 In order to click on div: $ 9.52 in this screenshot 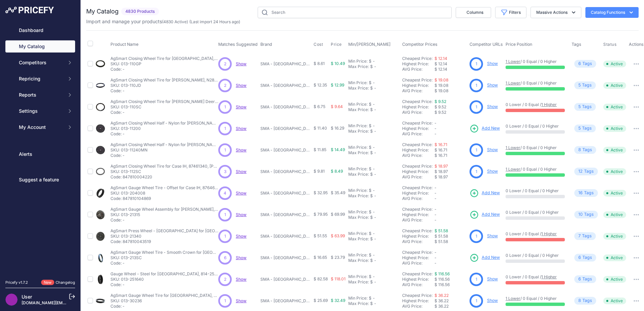, I will do `click(450, 112)`.